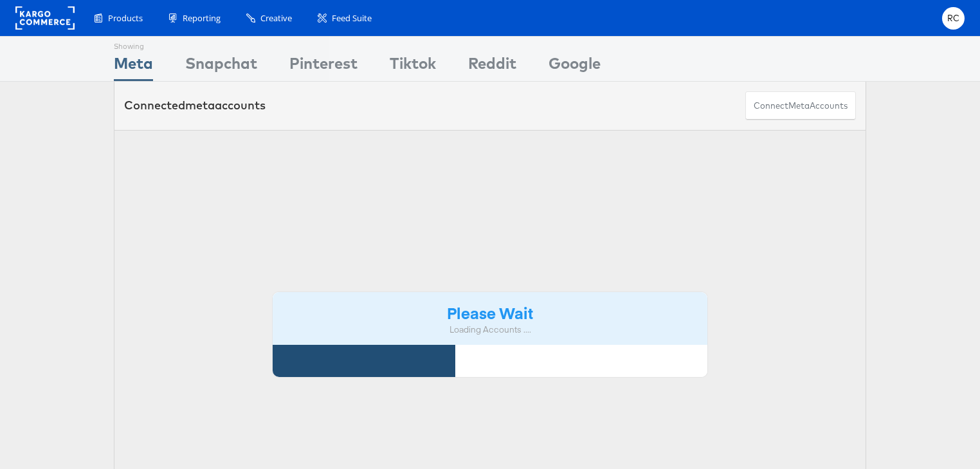 The height and width of the screenshot is (469, 980). Describe the element at coordinates (125, 18) in the screenshot. I see `span: Products` at that location.